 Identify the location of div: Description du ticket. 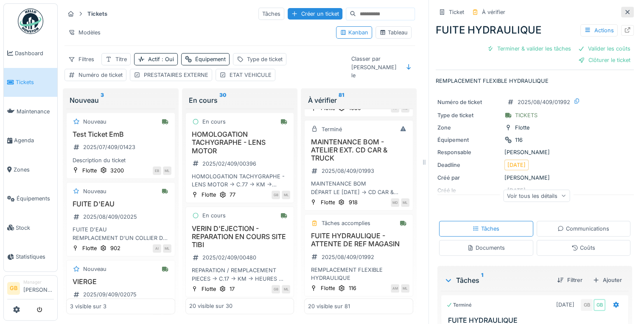
(121, 160).